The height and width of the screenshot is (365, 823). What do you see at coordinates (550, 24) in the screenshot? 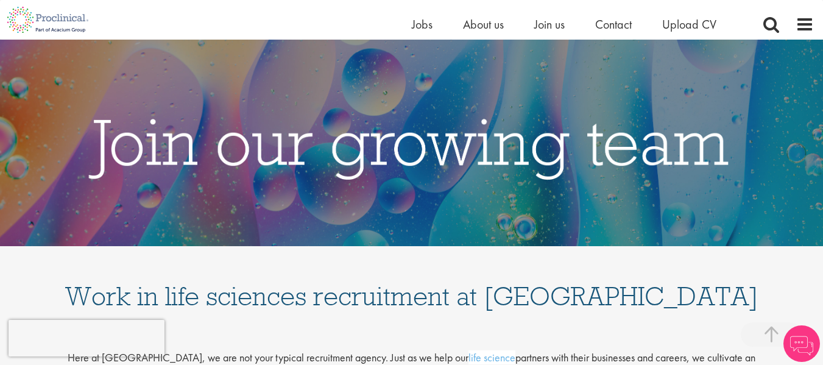
I see `span: Join us` at bounding box center [550, 24].